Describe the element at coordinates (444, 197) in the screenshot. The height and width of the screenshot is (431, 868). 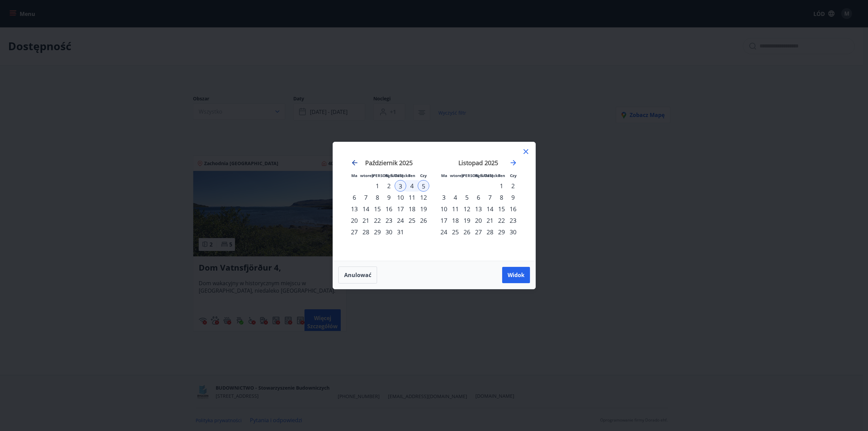
I see `font: 3` at that location.